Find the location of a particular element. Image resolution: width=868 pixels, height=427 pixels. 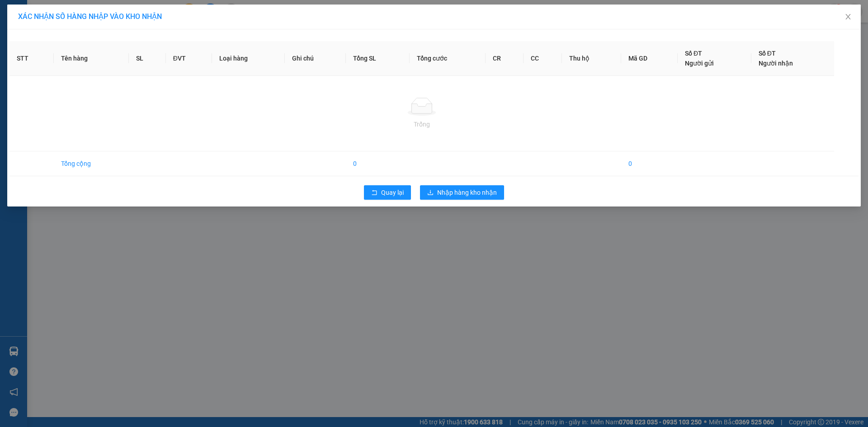

span: Người gửi is located at coordinates (699, 63).